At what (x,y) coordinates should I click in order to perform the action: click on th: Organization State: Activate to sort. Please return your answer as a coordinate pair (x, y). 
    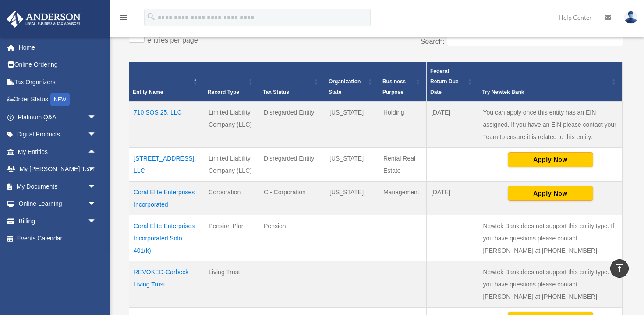
    Looking at the image, I should click on (352, 82).